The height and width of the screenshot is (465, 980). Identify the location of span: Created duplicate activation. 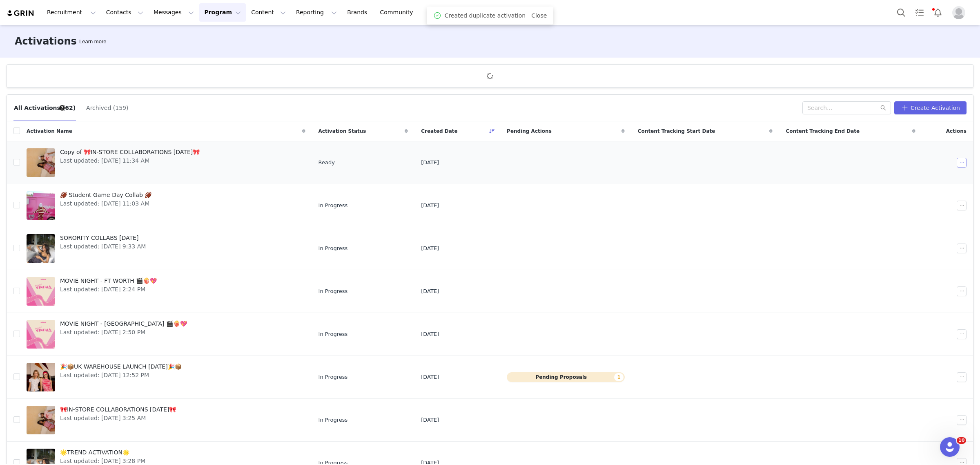
(485, 16).